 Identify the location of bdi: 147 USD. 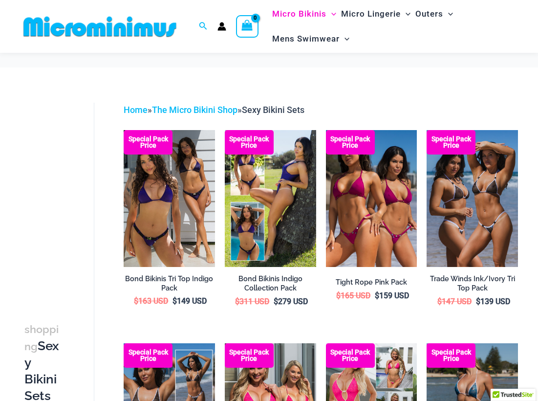
(454, 301).